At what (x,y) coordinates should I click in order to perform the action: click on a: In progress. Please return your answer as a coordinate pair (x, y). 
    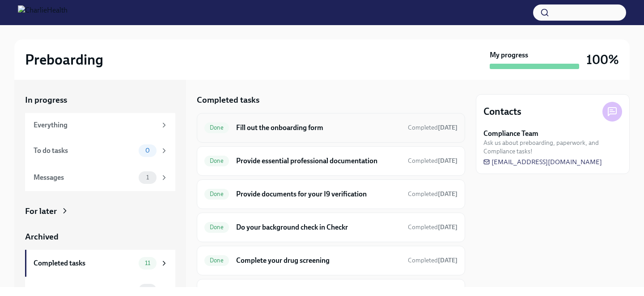
    Looking at the image, I should click on (100, 100).